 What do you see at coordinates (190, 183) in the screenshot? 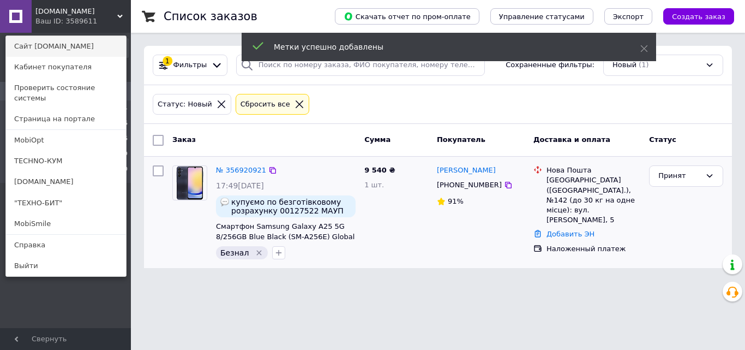
I see `a: Фото товару` at bounding box center [190, 183].